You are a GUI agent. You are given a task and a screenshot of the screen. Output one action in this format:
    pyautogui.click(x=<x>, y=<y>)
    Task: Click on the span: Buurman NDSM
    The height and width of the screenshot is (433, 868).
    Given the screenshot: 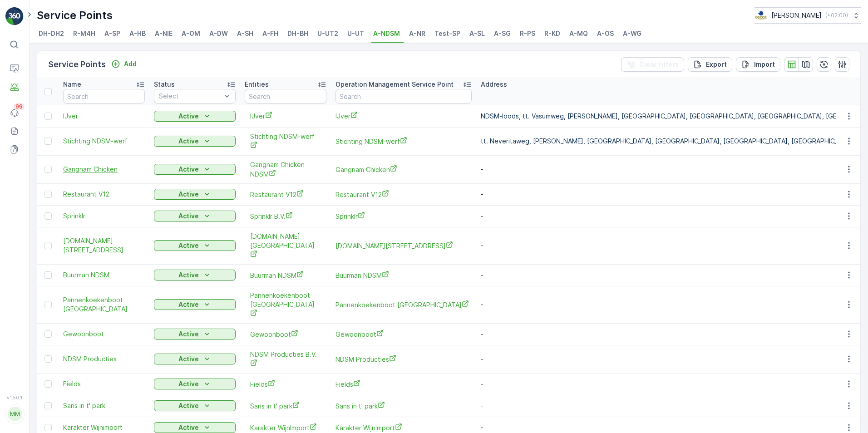 What is the action you would take?
    pyautogui.click(x=104, y=275)
    